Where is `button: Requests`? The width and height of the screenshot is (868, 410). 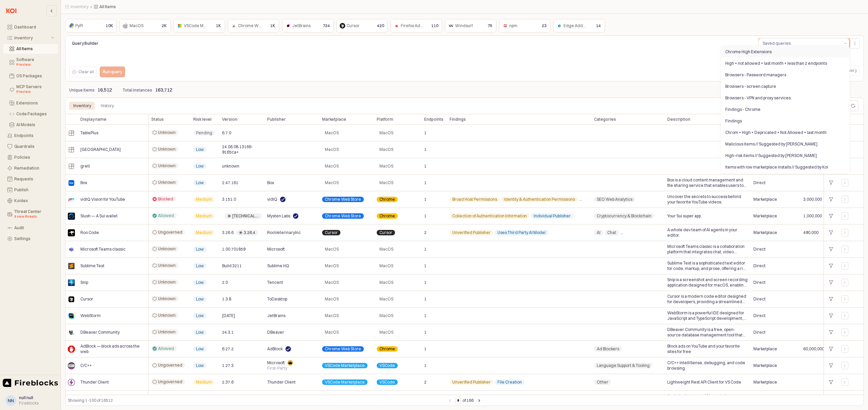
button: Requests is located at coordinates (30, 179).